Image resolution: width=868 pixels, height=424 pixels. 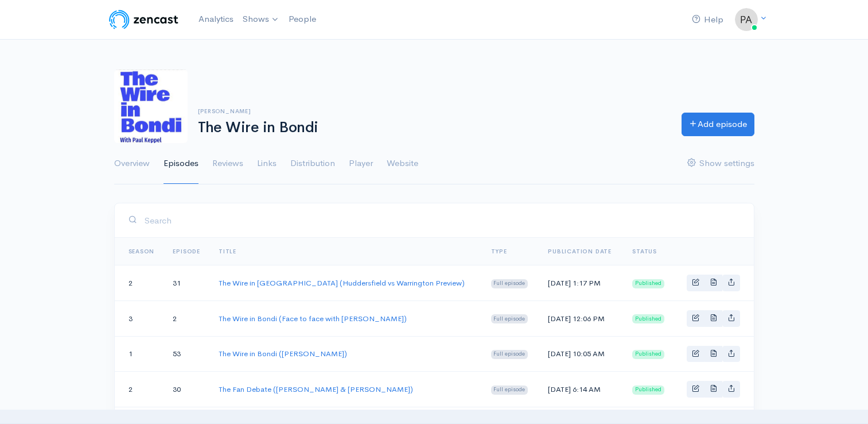 I want to click on img: ZenCast Logo, so click(x=143, y=19).